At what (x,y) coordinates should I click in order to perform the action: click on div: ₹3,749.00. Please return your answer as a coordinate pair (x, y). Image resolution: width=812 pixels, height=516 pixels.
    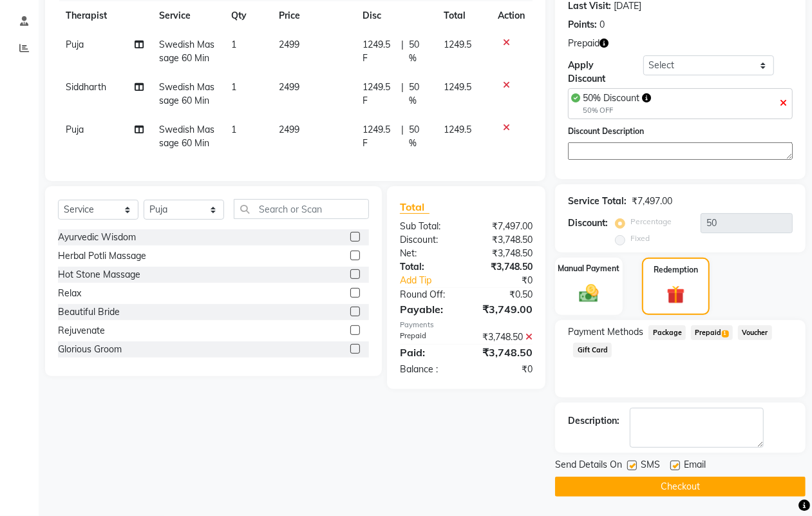
    Looking at the image, I should click on (504, 309).